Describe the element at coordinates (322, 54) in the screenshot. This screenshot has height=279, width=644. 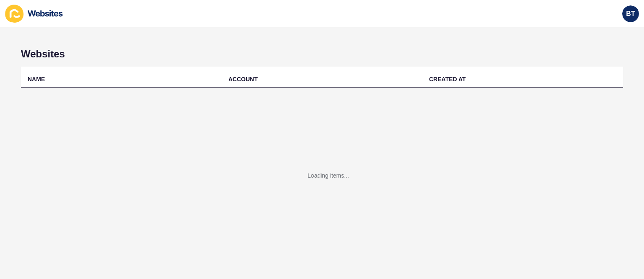
I see `h1: Websites` at that location.